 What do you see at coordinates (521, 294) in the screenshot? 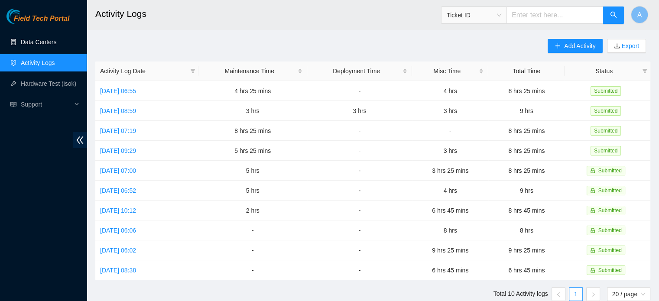
I see `li: Total 10 Activity logs` at bounding box center [521, 294].